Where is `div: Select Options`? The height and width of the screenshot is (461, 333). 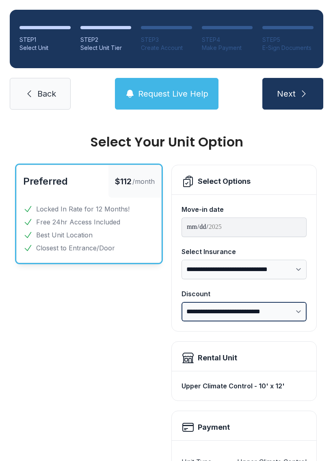 div: Select Options is located at coordinates (224, 181).